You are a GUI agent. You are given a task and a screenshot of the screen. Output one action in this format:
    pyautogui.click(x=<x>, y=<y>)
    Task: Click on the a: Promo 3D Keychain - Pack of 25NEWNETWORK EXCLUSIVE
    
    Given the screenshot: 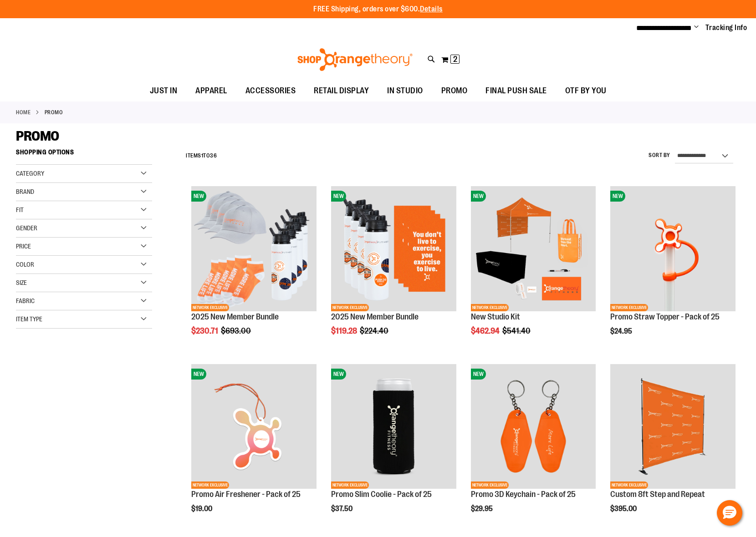 What is the action you would take?
    pyautogui.click(x=533, y=427)
    